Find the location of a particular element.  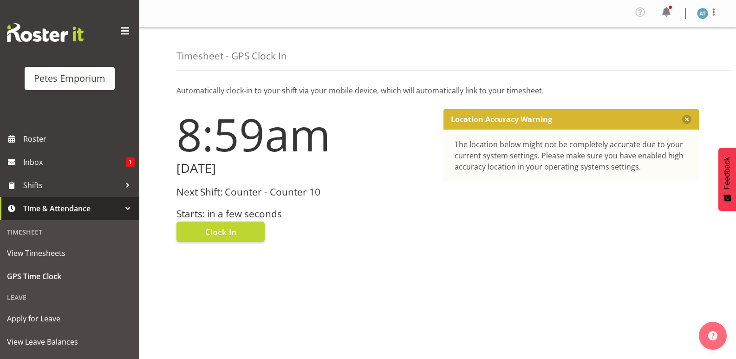

p: Location Accuracy Warning is located at coordinates (502, 119).